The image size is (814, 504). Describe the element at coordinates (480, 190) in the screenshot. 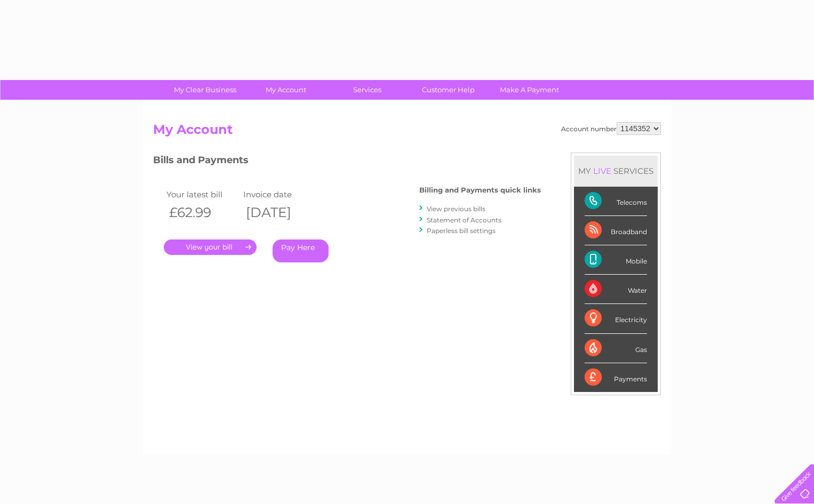

I see `h4: Billing and Payments quick links` at that location.